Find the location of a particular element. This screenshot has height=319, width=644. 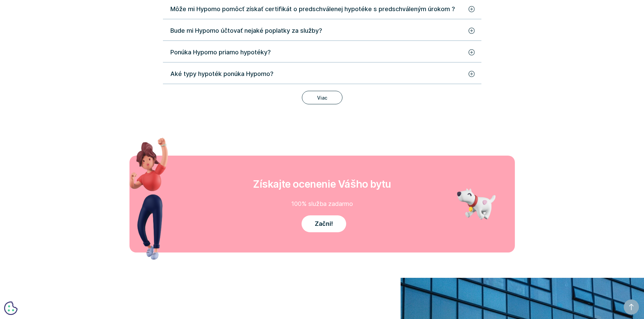

a: Viac is located at coordinates (322, 97).